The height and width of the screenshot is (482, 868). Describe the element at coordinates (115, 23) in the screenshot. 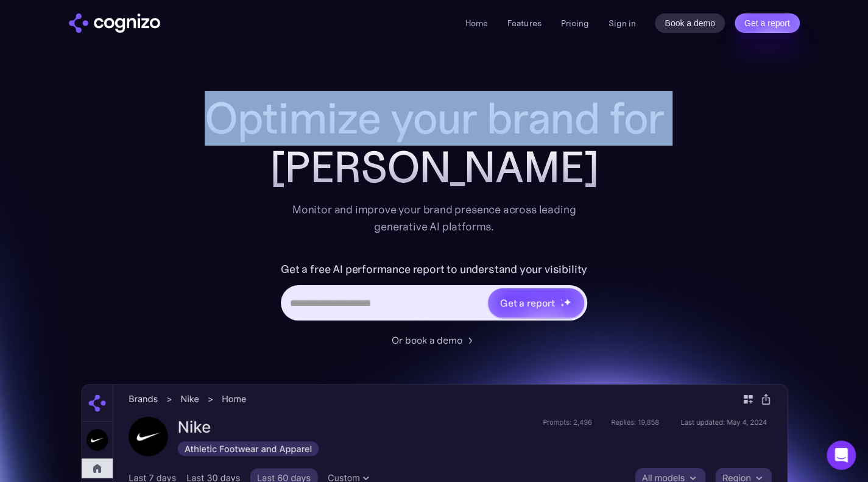

I see `img: cognizo logo` at that location.